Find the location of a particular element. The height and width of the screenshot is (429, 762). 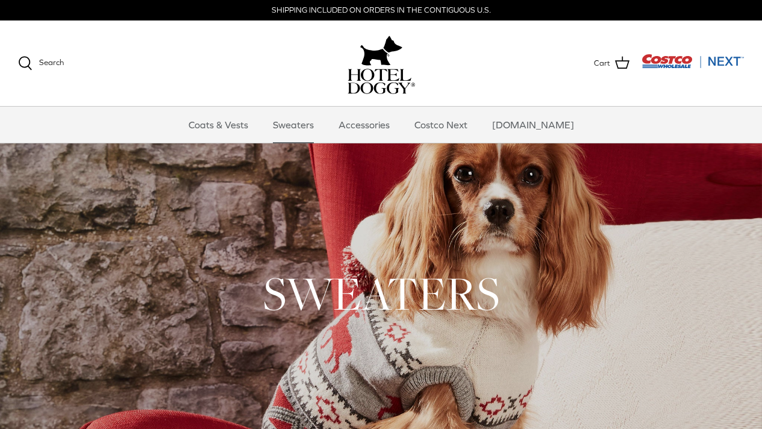

img: hoteldoggy.com is located at coordinates (381, 51).